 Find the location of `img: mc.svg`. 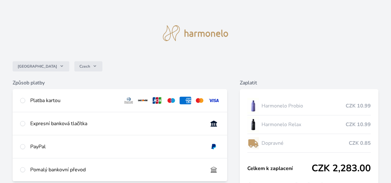

img: mc.svg is located at coordinates (200, 100).